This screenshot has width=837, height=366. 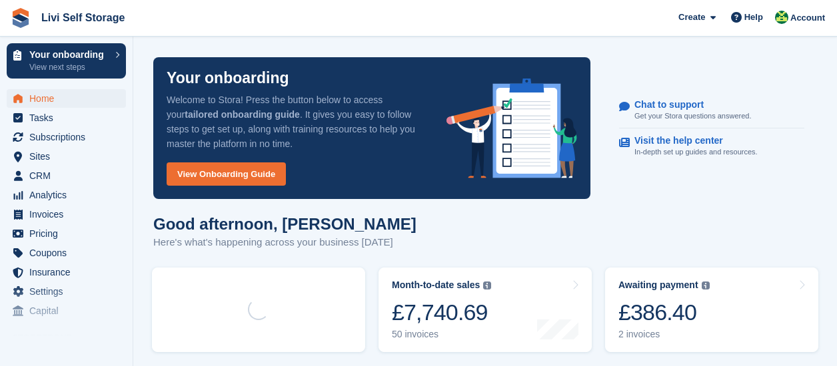 What do you see at coordinates (69, 157) in the screenshot?
I see `span: Sites` at bounding box center [69, 157].